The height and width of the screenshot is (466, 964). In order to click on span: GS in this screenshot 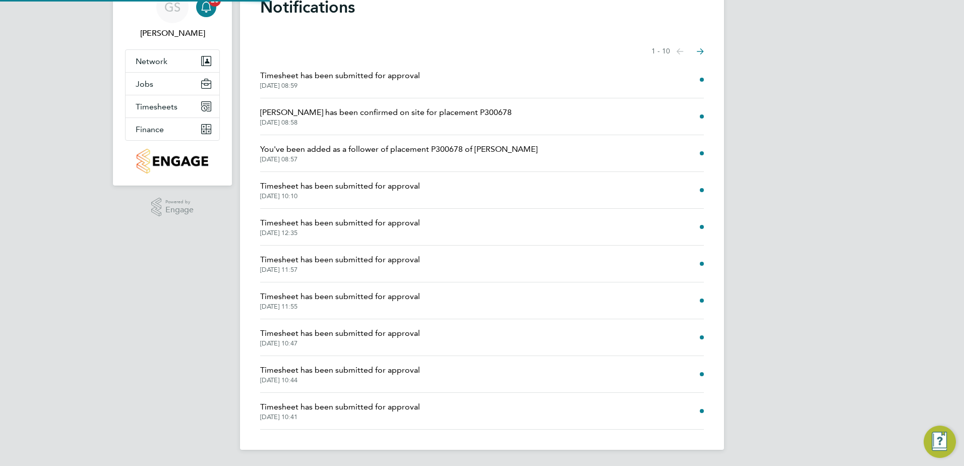, I will do `click(173, 7)`.